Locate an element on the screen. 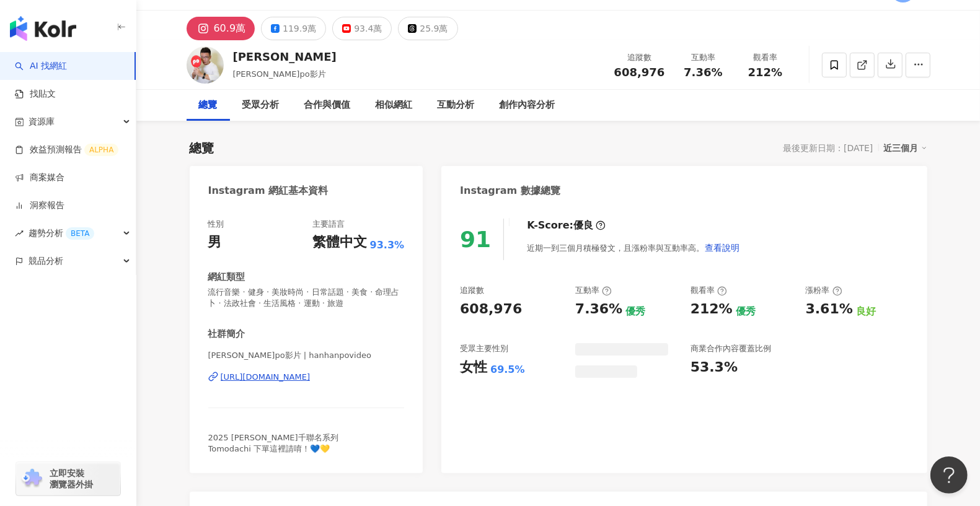  div: 7.36% is located at coordinates (599, 309).